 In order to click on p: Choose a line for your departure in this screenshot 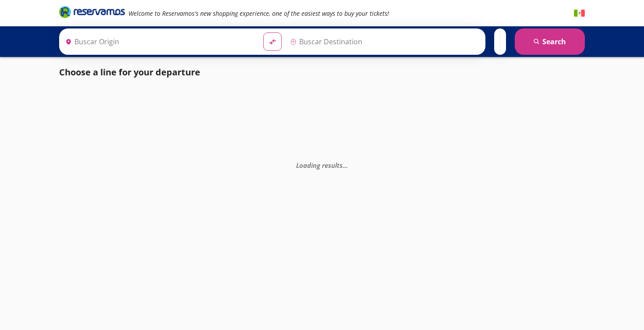, I will do `click(129, 72)`.